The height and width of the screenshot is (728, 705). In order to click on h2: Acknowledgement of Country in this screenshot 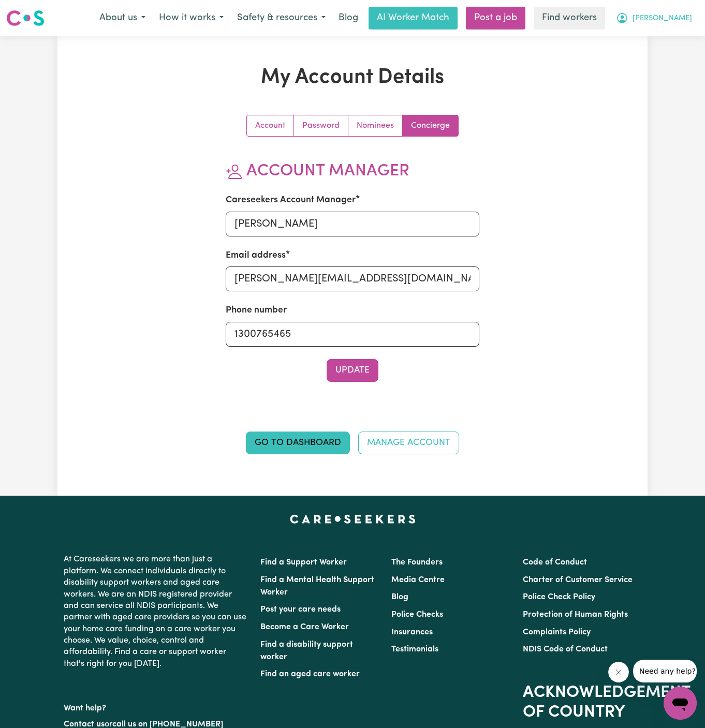, I will do `click(582, 703)`.